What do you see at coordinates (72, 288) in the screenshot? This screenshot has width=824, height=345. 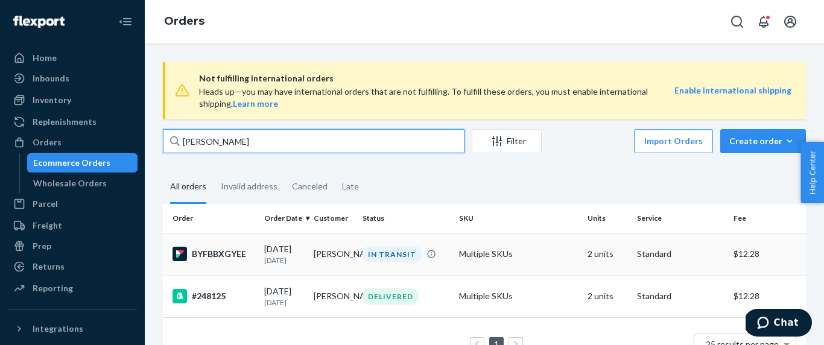 I see `a: Reporting` at bounding box center [72, 288].